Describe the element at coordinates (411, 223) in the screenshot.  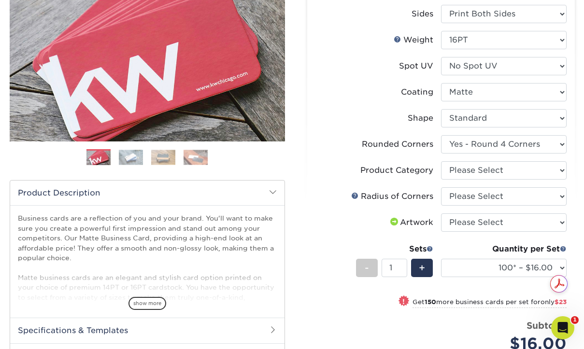
I see `div: Artwork` at that location.